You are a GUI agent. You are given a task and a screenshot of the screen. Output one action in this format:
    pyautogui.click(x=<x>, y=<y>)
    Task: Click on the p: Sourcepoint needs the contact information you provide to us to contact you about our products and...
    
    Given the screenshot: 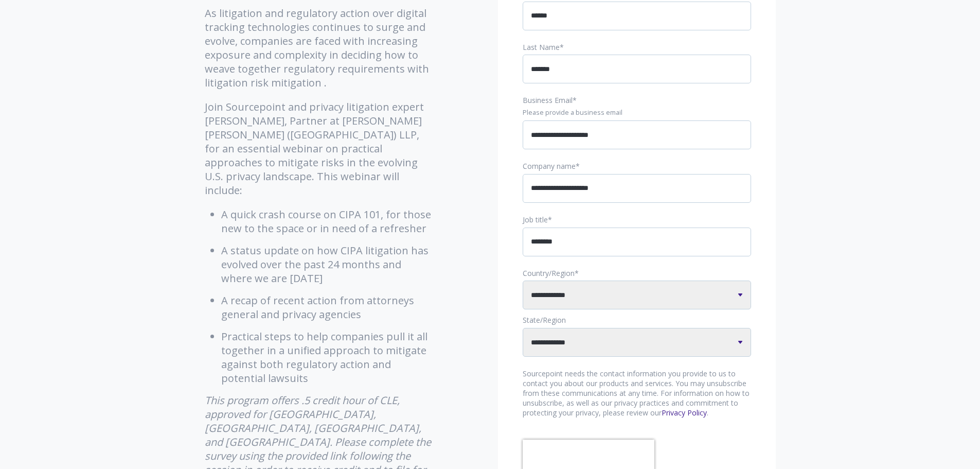 What is the action you would take?
    pyautogui.click(x=637, y=393)
    